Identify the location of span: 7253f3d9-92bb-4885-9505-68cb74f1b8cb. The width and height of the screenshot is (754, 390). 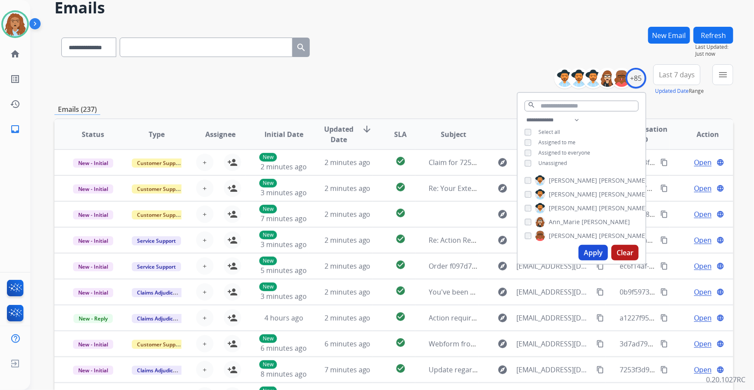
(685, 370).